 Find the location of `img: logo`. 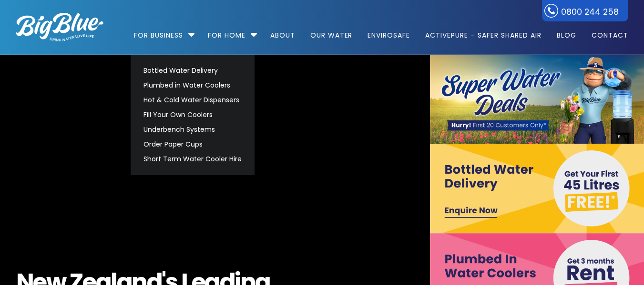

img: logo is located at coordinates (59, 27).